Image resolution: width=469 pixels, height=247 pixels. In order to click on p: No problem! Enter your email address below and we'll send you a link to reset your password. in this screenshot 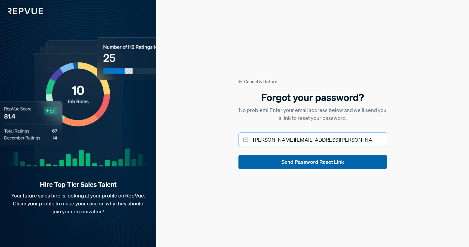, I will do `click(313, 114)`.